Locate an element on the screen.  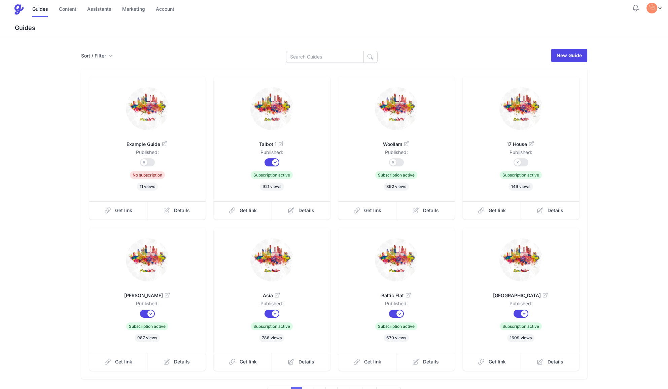
a: Assistants is located at coordinates (99, 9).